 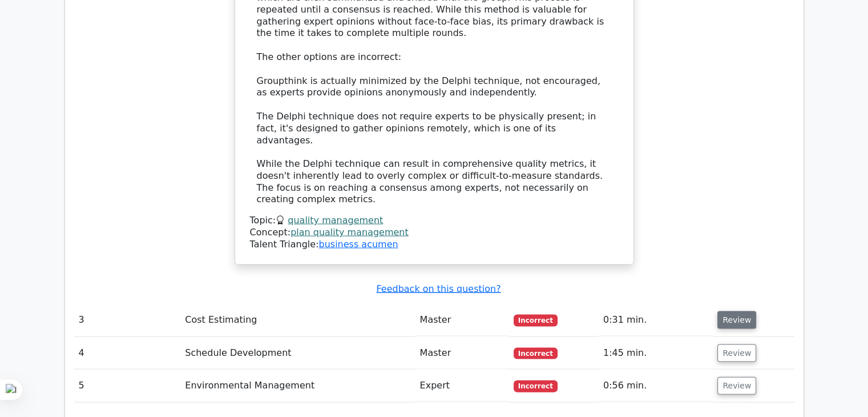 I want to click on td: 0:31 min., so click(x=656, y=320).